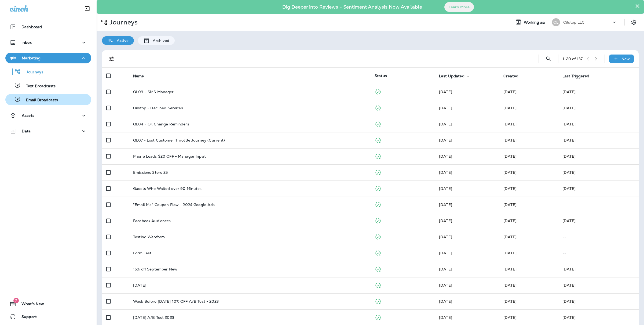 The width and height of the screenshot is (644, 325). I want to click on button: Settings, so click(634, 22).